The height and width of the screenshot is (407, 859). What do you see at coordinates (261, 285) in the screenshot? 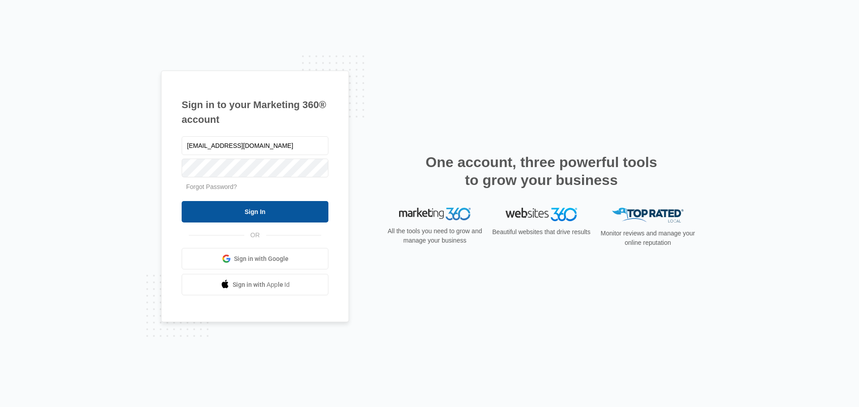
I see `span: Sign in with Apple Id` at bounding box center [261, 285].